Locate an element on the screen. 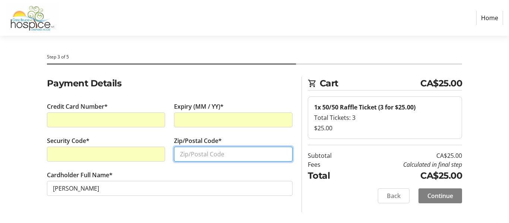  input: Zip/Postal Code is located at coordinates (233, 154).